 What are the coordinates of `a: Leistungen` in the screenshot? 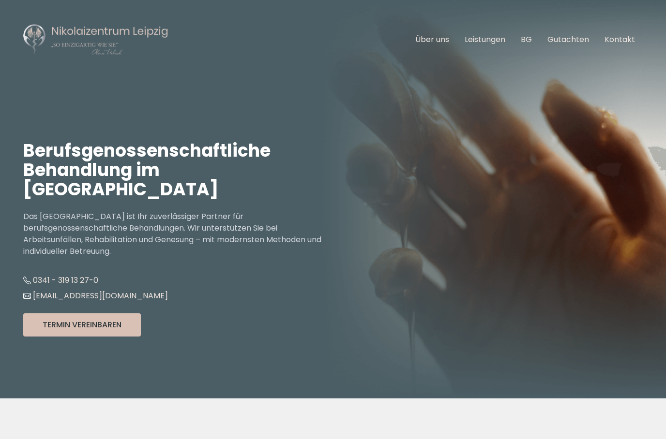 It's located at (485, 39).